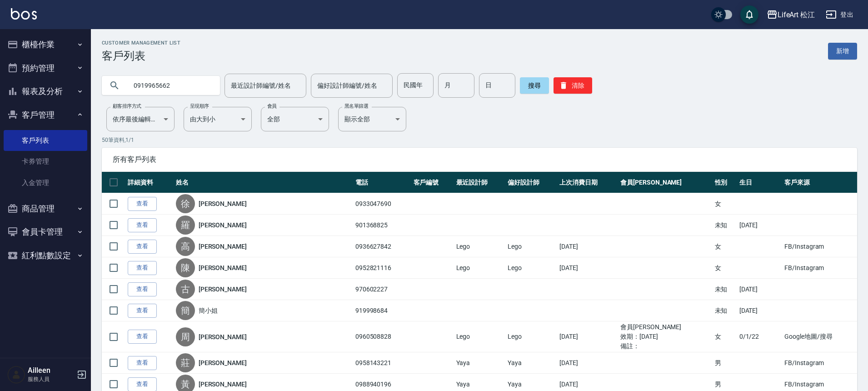  I want to click on th: 姓名, so click(263, 182).